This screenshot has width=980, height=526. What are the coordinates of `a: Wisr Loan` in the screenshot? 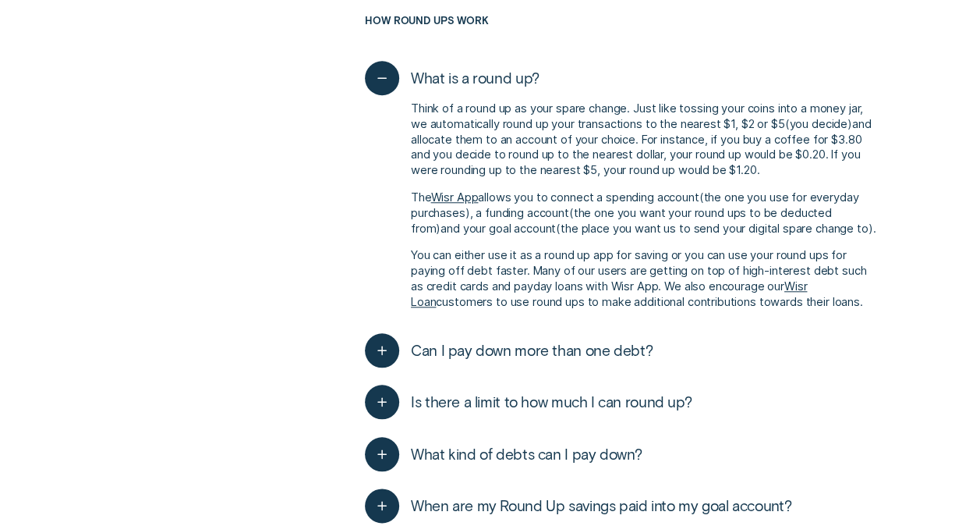 It's located at (609, 294).